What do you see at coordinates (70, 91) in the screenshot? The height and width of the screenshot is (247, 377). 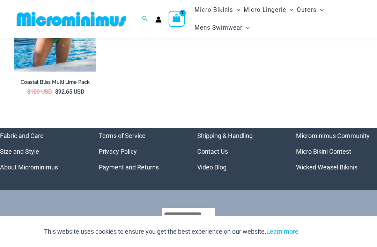 I see `bdi: 92.65 USD` at bounding box center [70, 91].